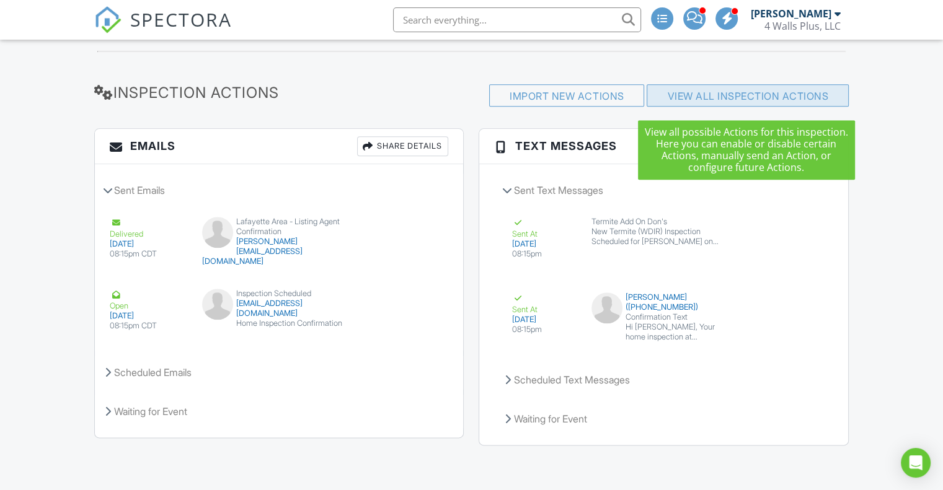 Image resolution: width=943 pixels, height=490 pixels. I want to click on div: Scheduled Emails, so click(279, 373).